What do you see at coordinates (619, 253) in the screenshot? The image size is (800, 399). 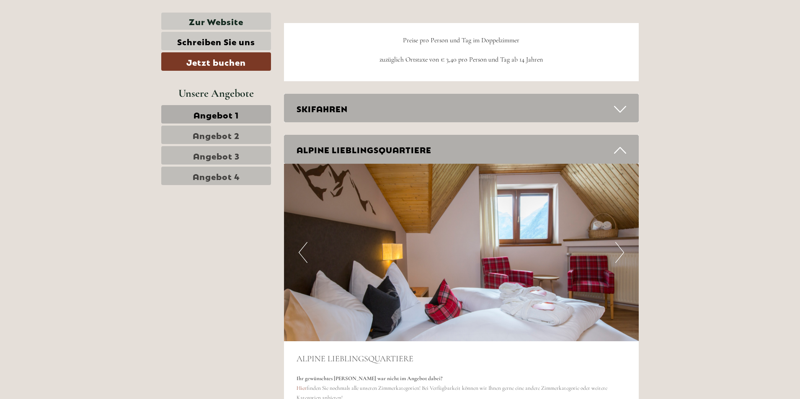 I see `button: Next` at bounding box center [619, 253].